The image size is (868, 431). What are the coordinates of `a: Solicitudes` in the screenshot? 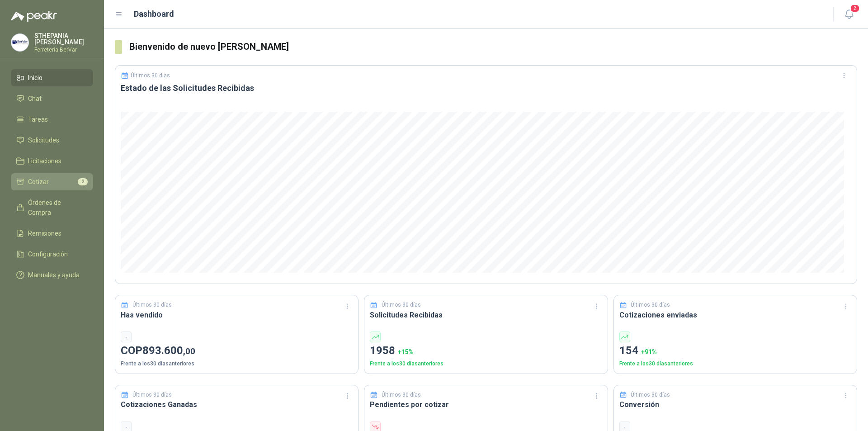 It's located at (52, 140).